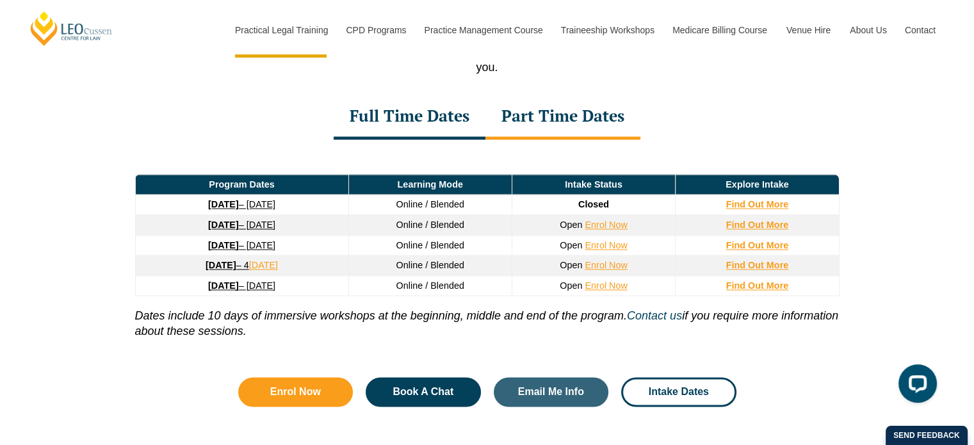 Image resolution: width=974 pixels, height=445 pixels. What do you see at coordinates (551, 392) in the screenshot?
I see `span: Email Me Info` at bounding box center [551, 392].